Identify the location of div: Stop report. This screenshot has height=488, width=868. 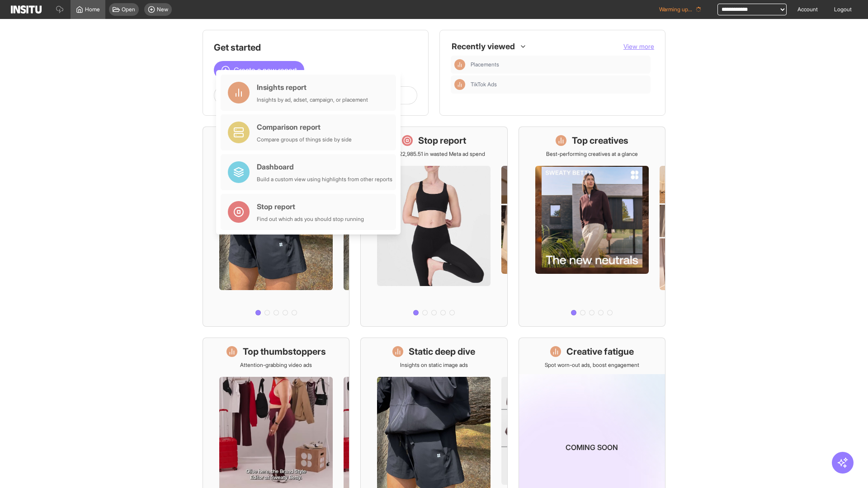
(310, 207).